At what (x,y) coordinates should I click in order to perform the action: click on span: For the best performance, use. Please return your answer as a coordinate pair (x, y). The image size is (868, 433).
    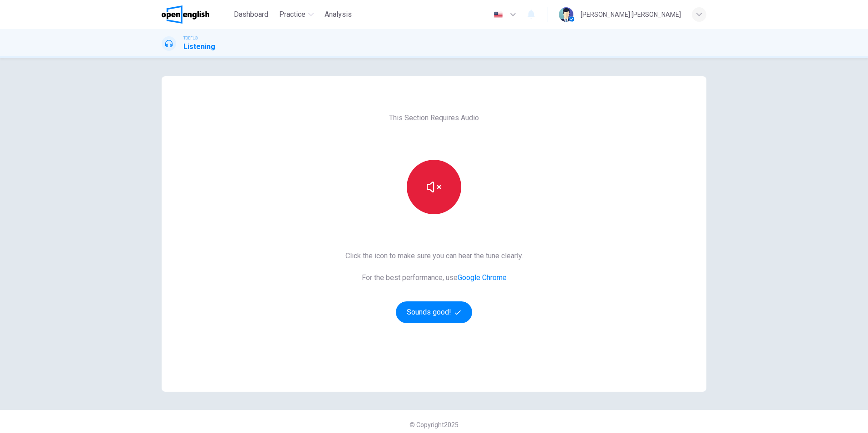
    Looking at the image, I should click on (434, 278).